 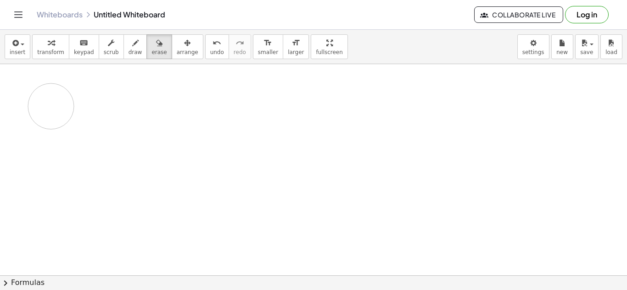 What do you see at coordinates (562, 47) in the screenshot?
I see `button: new` at bounding box center [562, 47].